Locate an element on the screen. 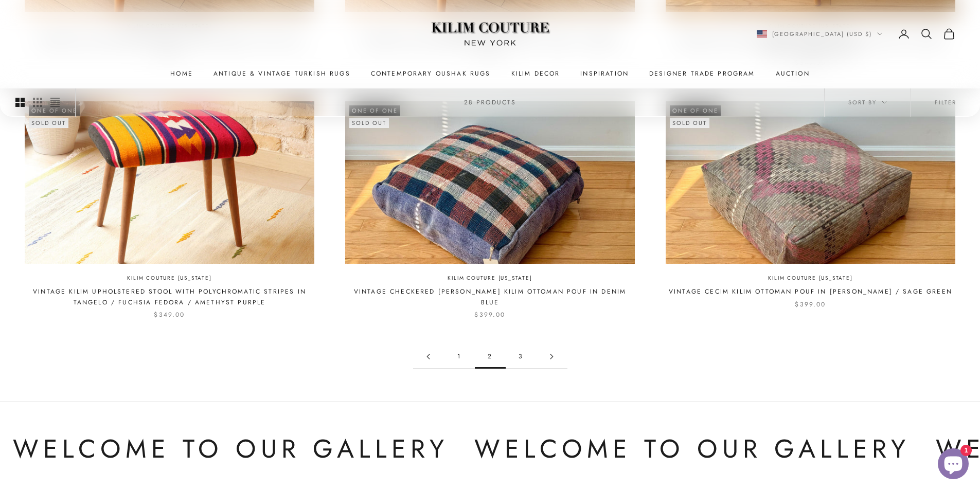 This screenshot has width=980, height=490. a: Designer Trade Program is located at coordinates (703, 73).